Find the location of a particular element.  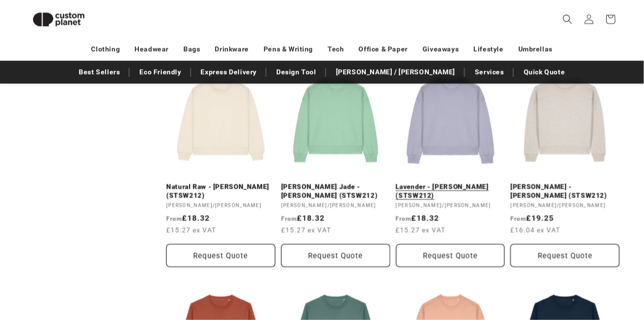

a: Services is located at coordinates (489, 71).